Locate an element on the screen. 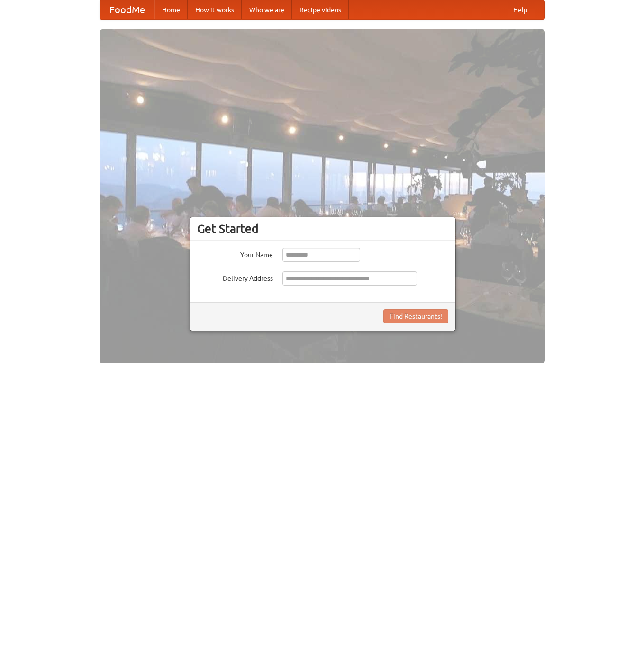 This screenshot has height=670, width=644. a: FoodMe is located at coordinates (127, 10).